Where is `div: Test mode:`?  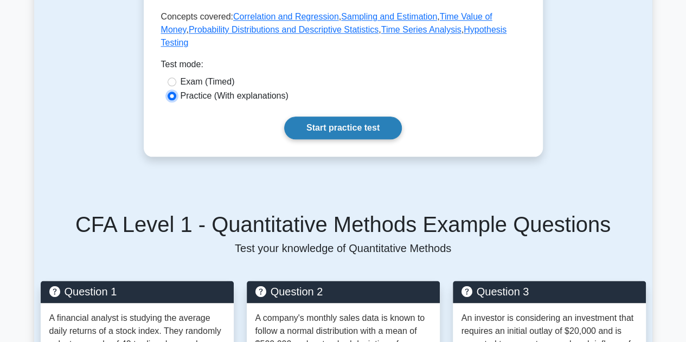
div: Test mode: is located at coordinates (343, 67).